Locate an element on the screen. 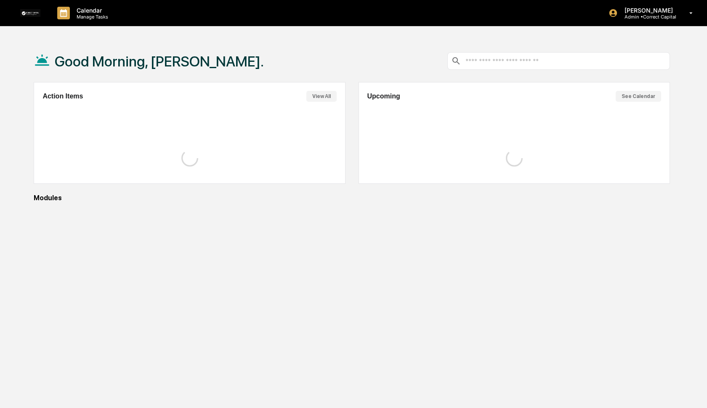 Image resolution: width=707 pixels, height=408 pixels. h2: Action Items is located at coordinates (63, 96).